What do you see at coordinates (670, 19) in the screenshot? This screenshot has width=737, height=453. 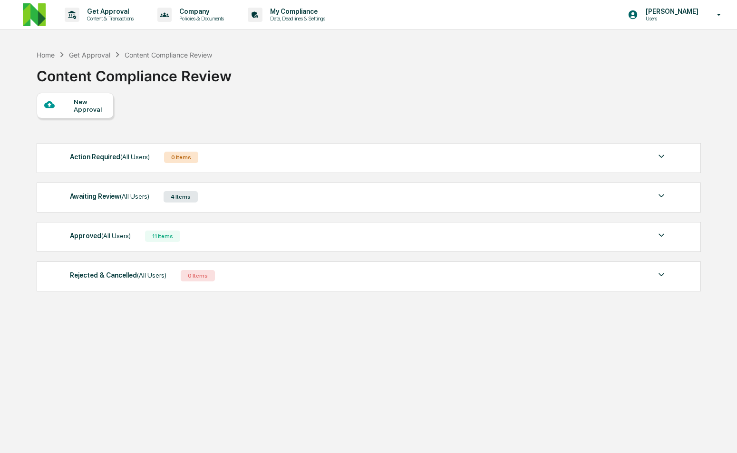 I see `p: Users` at bounding box center [670, 19].